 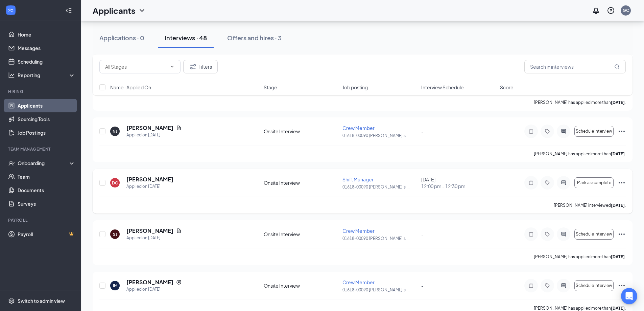 What do you see at coordinates (46, 190) in the screenshot?
I see `a: Documents` at bounding box center [46, 190].